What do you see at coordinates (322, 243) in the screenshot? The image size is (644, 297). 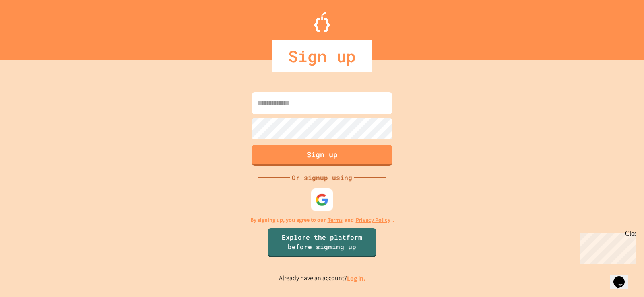 I see `a: Explore the platform before signing up` at bounding box center [322, 243].